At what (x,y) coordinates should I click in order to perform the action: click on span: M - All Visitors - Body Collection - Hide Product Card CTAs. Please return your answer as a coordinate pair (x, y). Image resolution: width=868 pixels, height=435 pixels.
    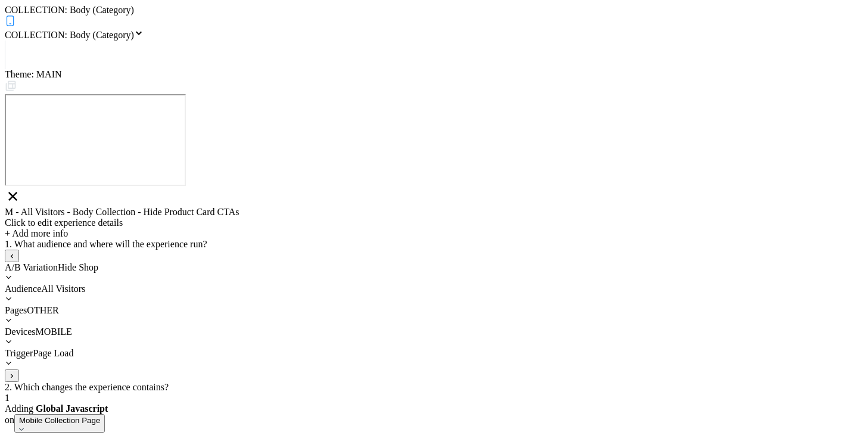
    Looking at the image, I should click on (122, 212).